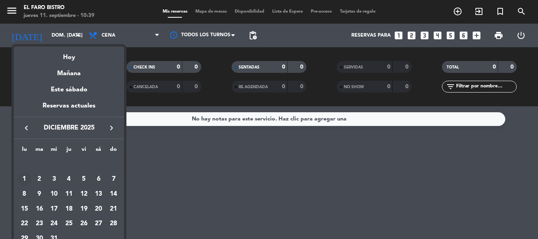 This screenshot has width=538, height=239. What do you see at coordinates (54, 209) in the screenshot?
I see `td: 17 de diciembre de 2025` at bounding box center [54, 209].